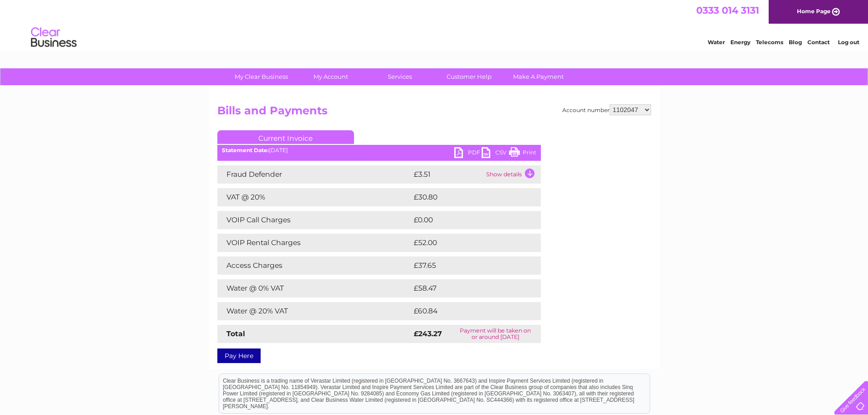 Image resolution: width=868 pixels, height=415 pixels. What do you see at coordinates (467, 197) in the screenshot?
I see `td: £30.80` at bounding box center [467, 197].